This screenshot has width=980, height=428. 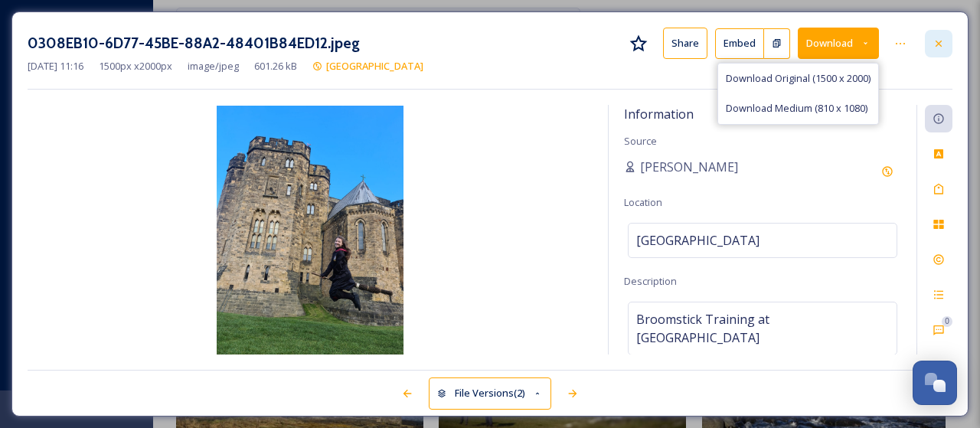 I want to click on span: 1500 px x 2000 px, so click(x=136, y=66).